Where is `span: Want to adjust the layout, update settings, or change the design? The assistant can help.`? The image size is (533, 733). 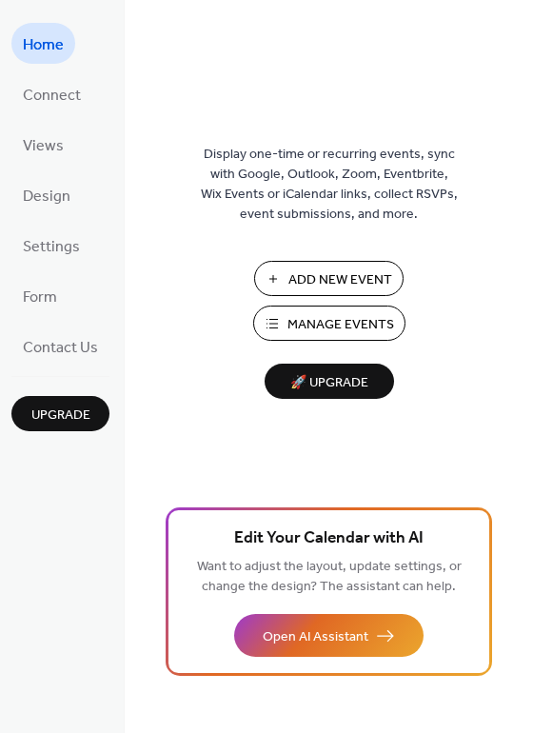
span: Want to adjust the layout, update settings, or change the design? The assistant can help. is located at coordinates (329, 577).